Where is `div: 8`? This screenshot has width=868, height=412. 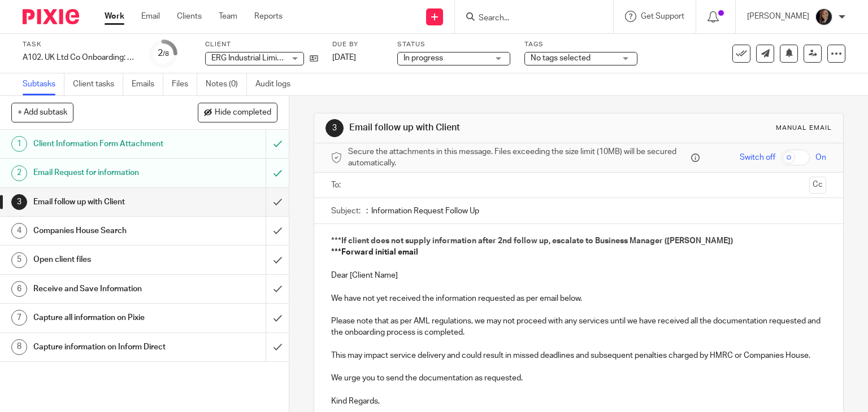 div: 8 is located at coordinates (19, 347).